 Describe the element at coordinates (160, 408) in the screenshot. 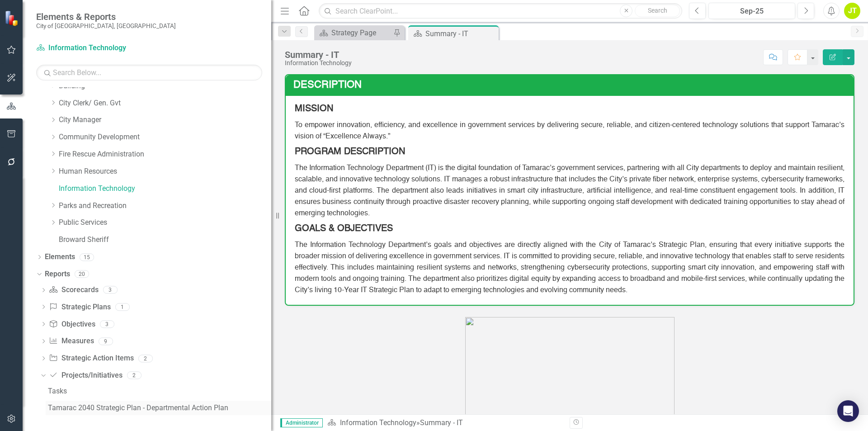

I see `div: Tamarac 2040 Strategic Plan - Departmental Action Plan` at that location.